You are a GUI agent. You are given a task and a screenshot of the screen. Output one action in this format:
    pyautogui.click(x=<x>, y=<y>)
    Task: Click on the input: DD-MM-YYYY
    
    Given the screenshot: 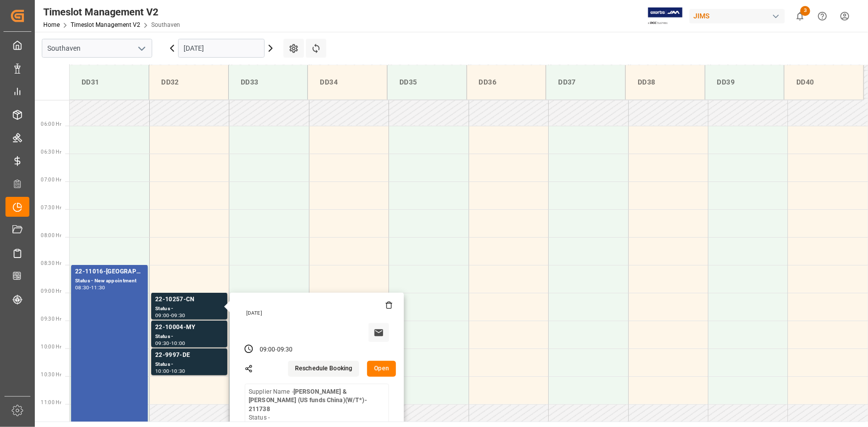 What is the action you would take?
    pyautogui.click(x=221, y=48)
    